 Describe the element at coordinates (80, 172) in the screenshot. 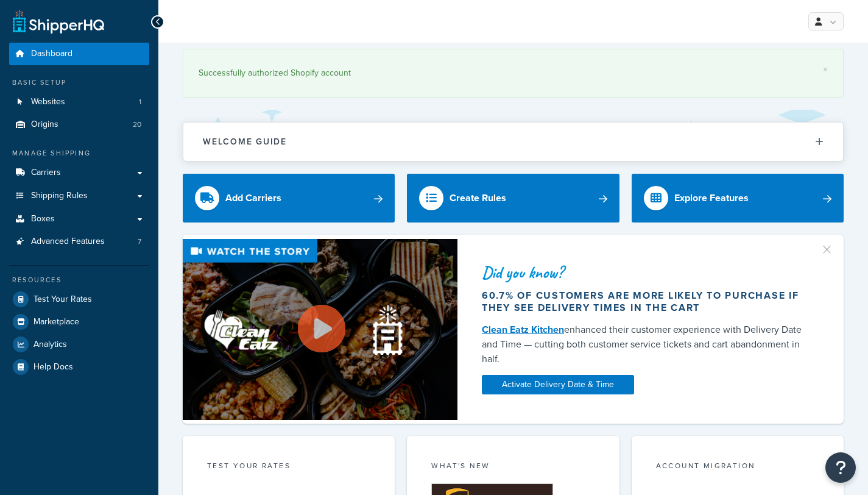

I see `li: Carriers` at that location.